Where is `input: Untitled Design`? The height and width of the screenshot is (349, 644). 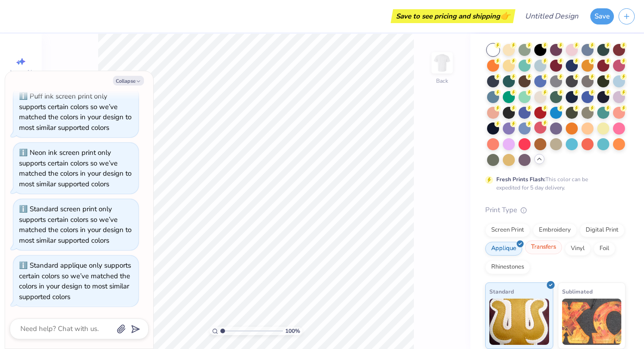 input: Untitled Design is located at coordinates (552, 16).